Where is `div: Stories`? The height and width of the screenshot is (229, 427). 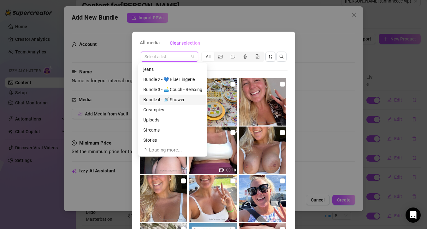 div: Stories is located at coordinates (173, 140).